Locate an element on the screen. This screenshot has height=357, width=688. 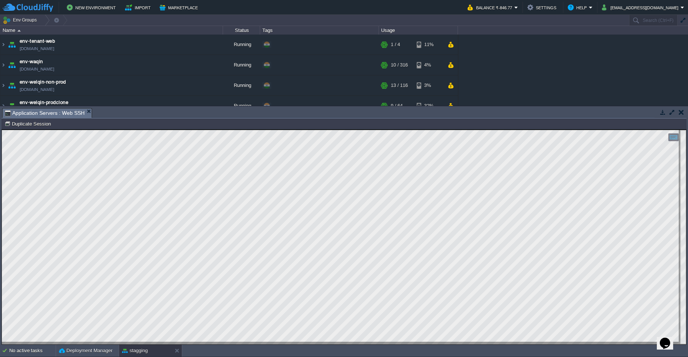
a: env-waqin is located at coordinates (31, 62).